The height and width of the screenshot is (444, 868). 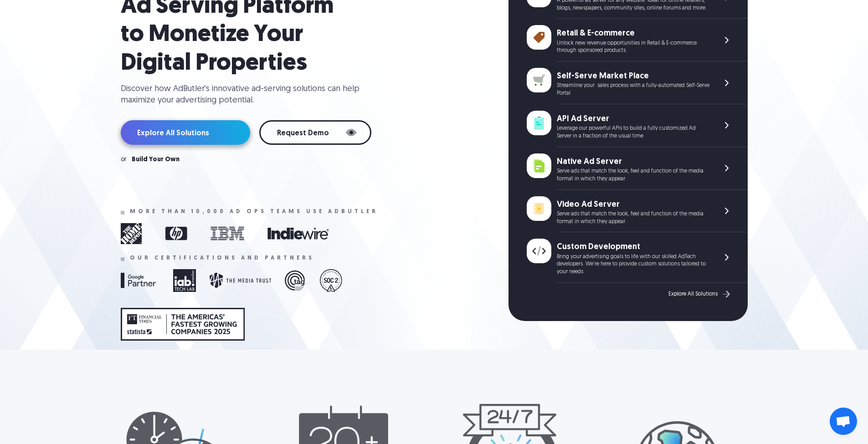 What do you see at coordinates (633, 90) in the screenshot?
I see `div: Streamline your sales process with a fully-automated Self-Serve Portal` at bounding box center [633, 90].